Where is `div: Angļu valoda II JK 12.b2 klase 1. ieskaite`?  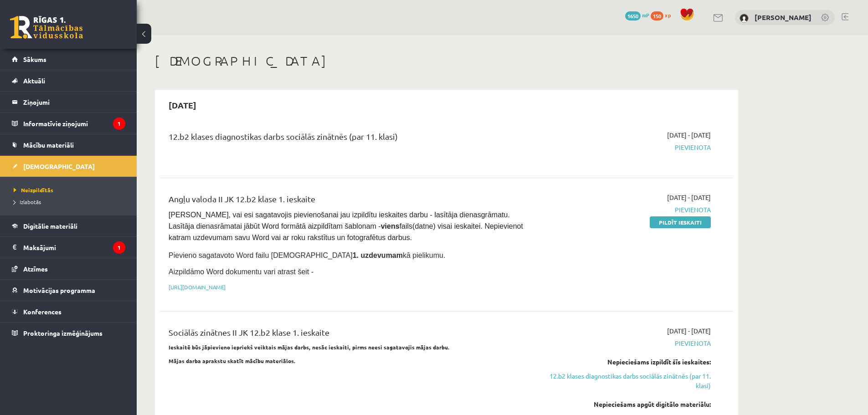 div: Angļu valoda II JK 12.b2 klase 1. ieskaite is located at coordinates (347, 201).